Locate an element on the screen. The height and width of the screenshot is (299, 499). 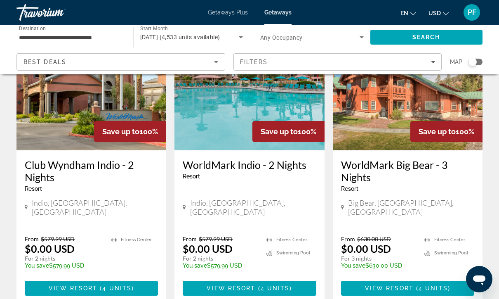
a: Getaways Plus is located at coordinates (228, 12).